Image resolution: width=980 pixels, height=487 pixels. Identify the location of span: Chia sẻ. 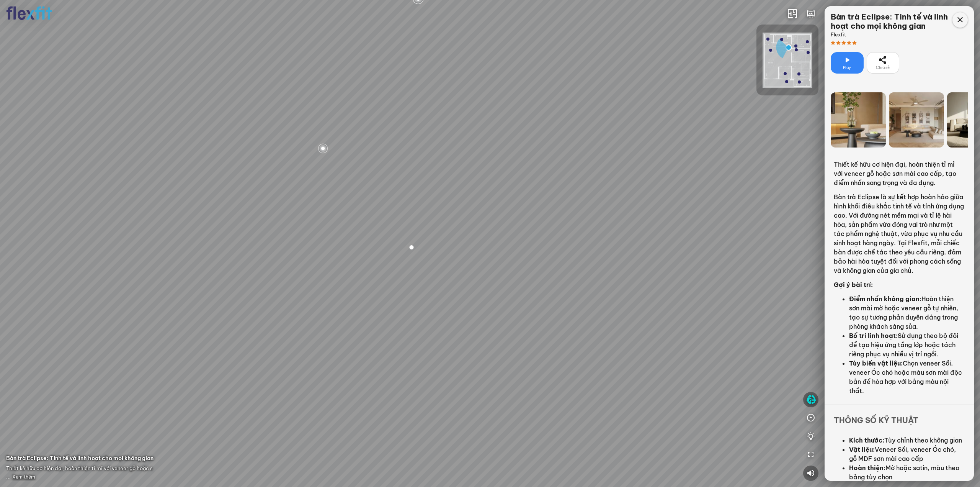
(883, 68).